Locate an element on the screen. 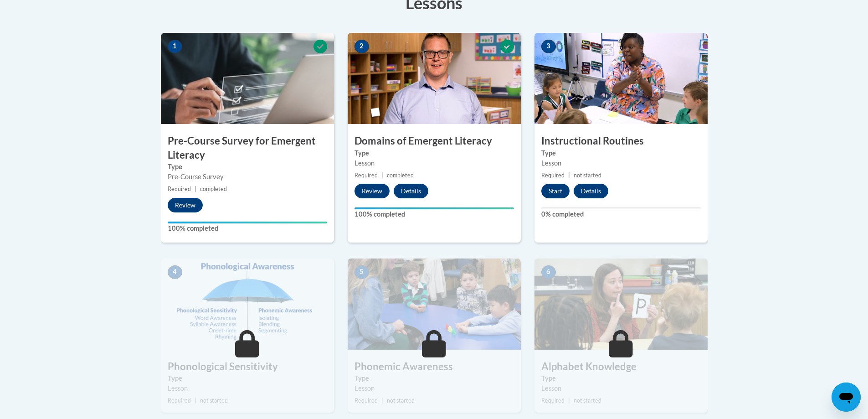  h3: Alphabet Knowledge is located at coordinates (621, 366).